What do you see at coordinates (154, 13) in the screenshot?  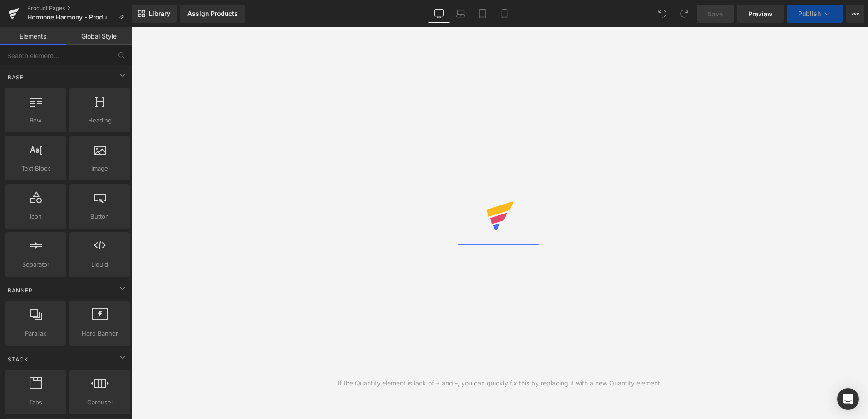 I see `a: New Library` at bounding box center [154, 13].